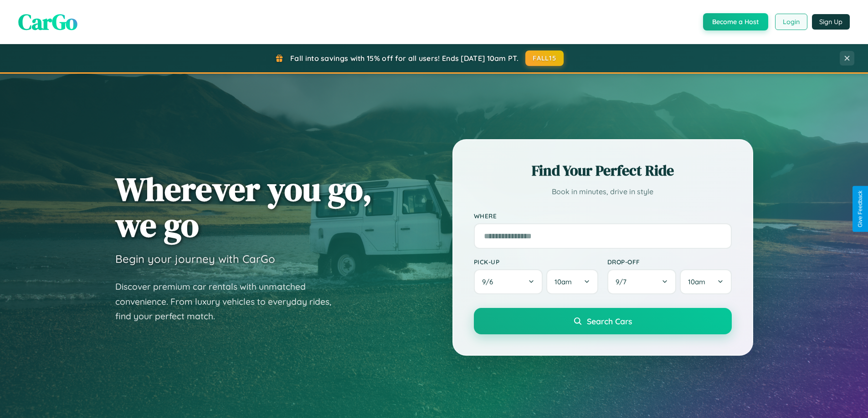 The height and width of the screenshot is (418, 868). What do you see at coordinates (735, 22) in the screenshot?
I see `button: Become a Host` at bounding box center [735, 22].